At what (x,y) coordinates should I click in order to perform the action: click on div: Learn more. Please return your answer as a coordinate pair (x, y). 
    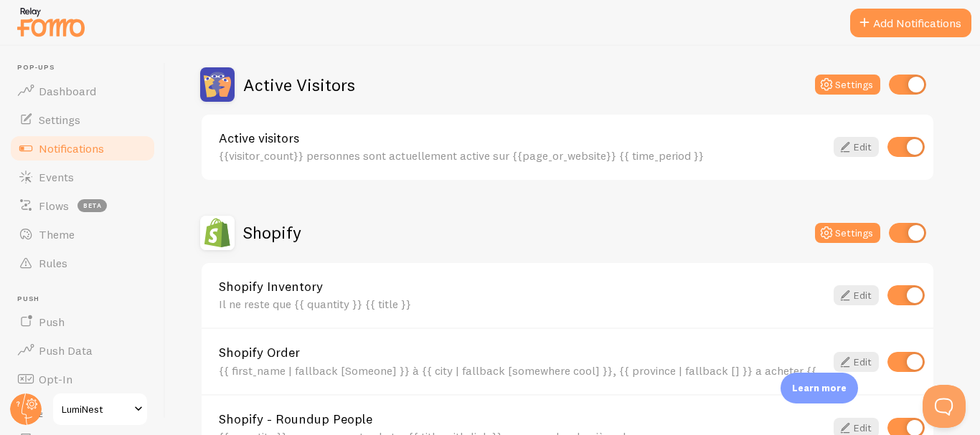
    Looking at the image, I should click on (819, 388).